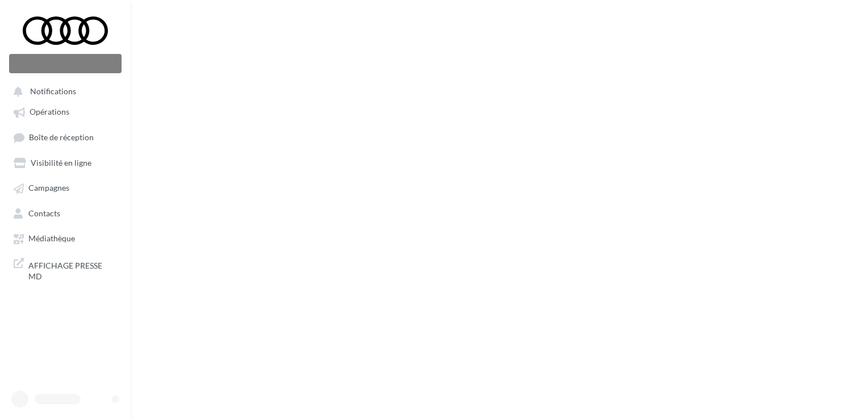 This screenshot has height=419, width=868. Describe the element at coordinates (52, 238) in the screenshot. I see `span: Médiathèque` at that location.